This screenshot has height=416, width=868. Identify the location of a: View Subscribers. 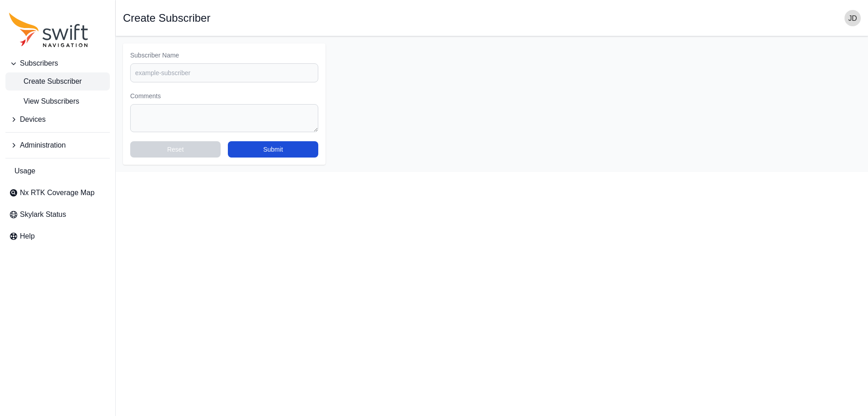
(58, 101).